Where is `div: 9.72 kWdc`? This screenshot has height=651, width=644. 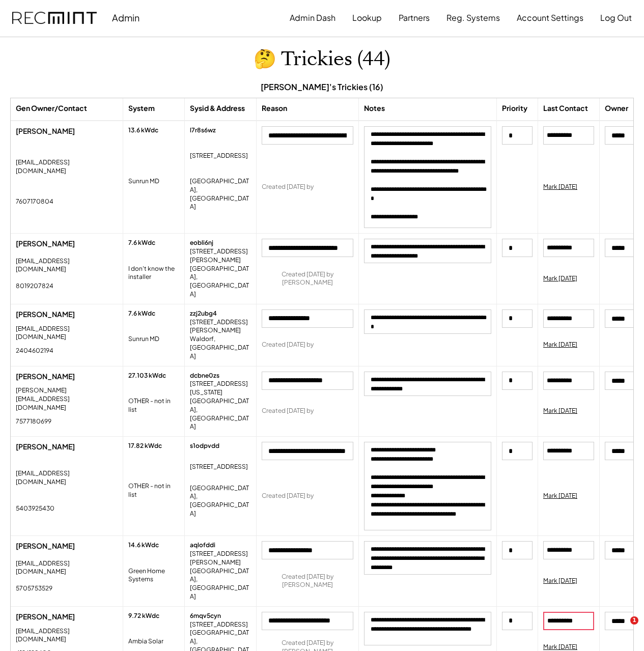
div: 9.72 kWdc is located at coordinates (143, 616).